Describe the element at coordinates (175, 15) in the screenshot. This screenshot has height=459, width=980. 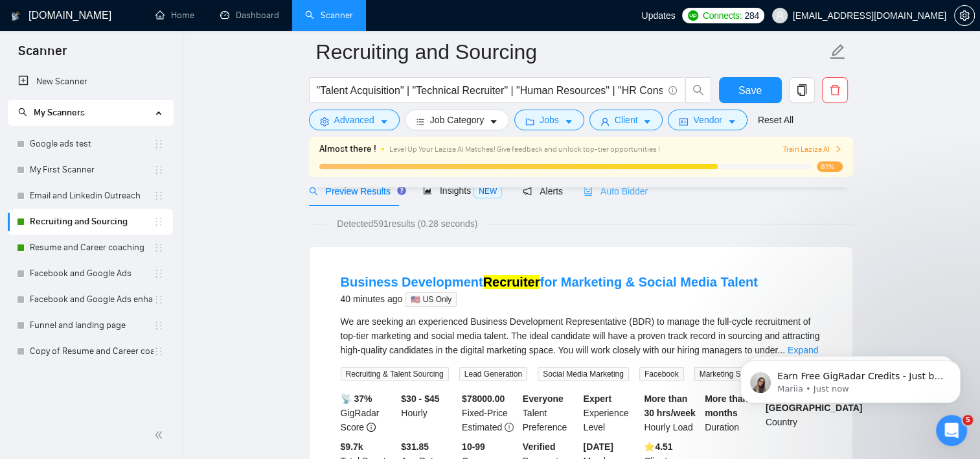
I see `a: homeHome` at that location.